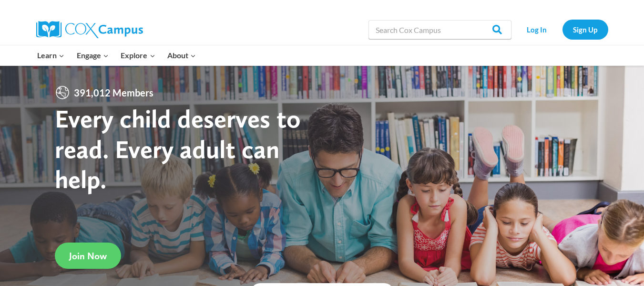  Describe the element at coordinates (178, 149) in the screenshot. I see `strong: Every child deserves to read. Every adult can help.` at that location.